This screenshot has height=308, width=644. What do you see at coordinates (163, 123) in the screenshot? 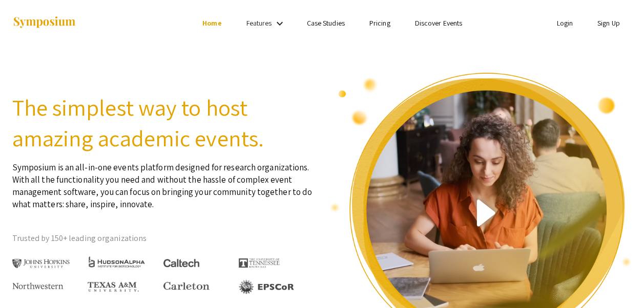
I see `h2: The simplest way to host amazing academic events.` at bounding box center [163, 123].